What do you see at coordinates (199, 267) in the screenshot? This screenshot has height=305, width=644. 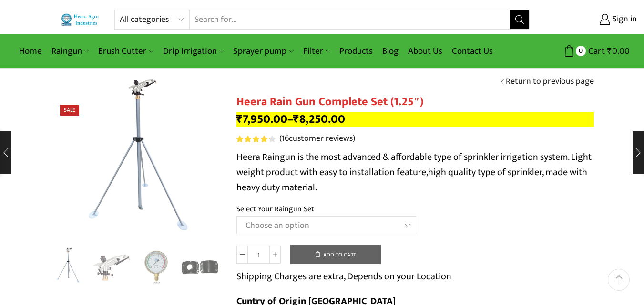 I see `li: 4 / 5` at bounding box center [199, 267].